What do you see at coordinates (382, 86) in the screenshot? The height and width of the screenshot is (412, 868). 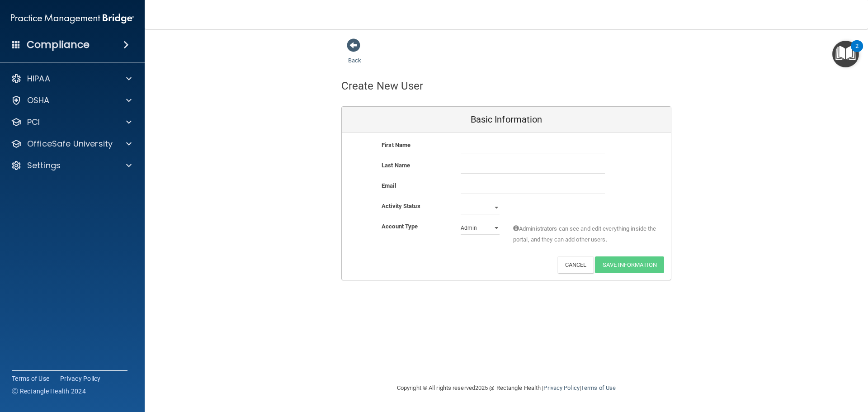 I see `h4: Create New User` at bounding box center [382, 86].